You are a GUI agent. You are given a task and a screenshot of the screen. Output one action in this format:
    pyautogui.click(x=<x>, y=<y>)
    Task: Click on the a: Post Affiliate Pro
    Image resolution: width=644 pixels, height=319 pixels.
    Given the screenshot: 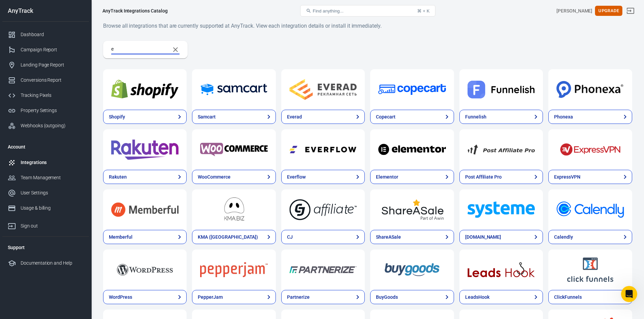 What is the action you would take?
    pyautogui.click(x=501, y=177)
    